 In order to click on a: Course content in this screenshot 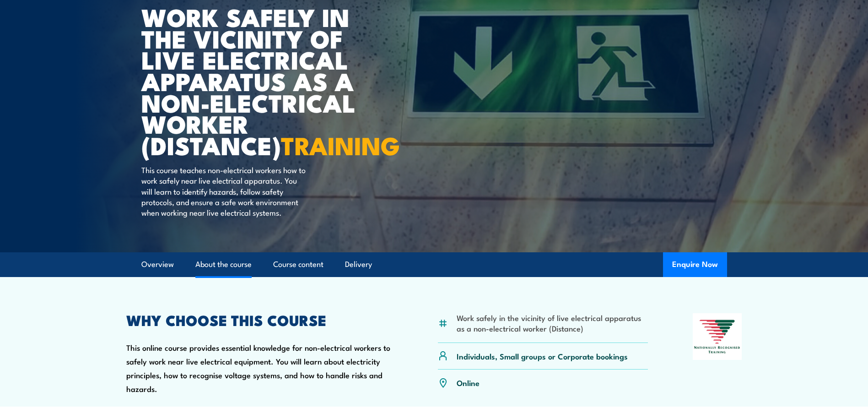, I will do `click(298, 264)`.